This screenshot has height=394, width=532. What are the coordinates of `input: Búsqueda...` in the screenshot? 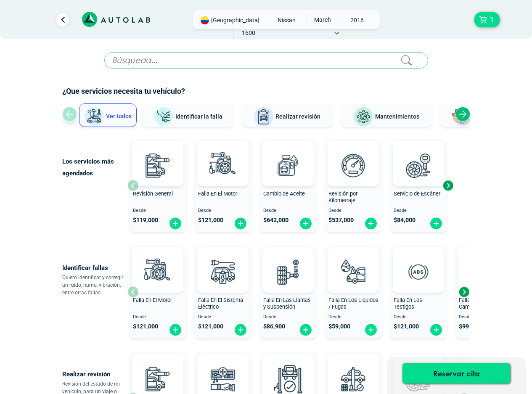 It's located at (266, 60).